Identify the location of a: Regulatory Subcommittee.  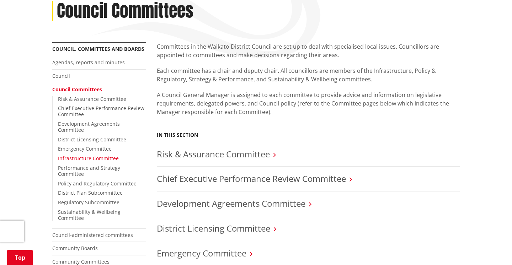
(89, 202).